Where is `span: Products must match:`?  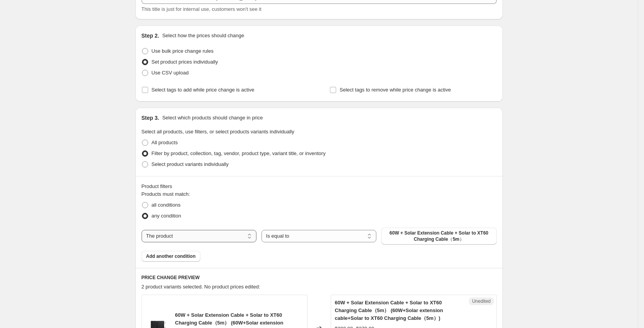 span: Products must match: is located at coordinates (166, 194).